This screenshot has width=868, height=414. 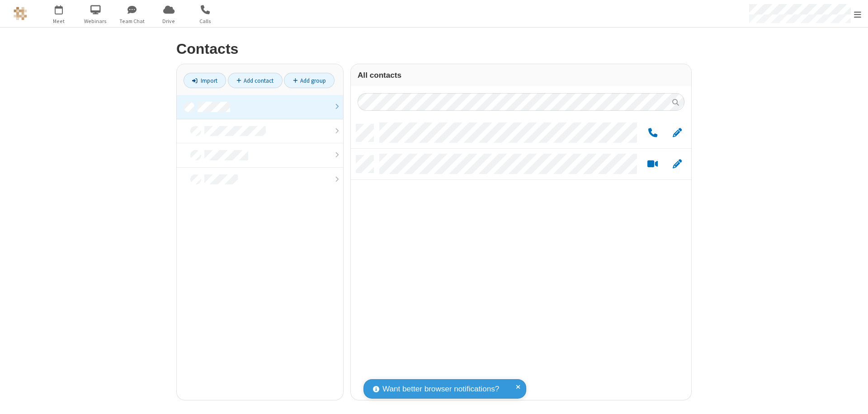 What do you see at coordinates (653, 133) in the screenshot?
I see `button: Call by phone` at bounding box center [653, 133].